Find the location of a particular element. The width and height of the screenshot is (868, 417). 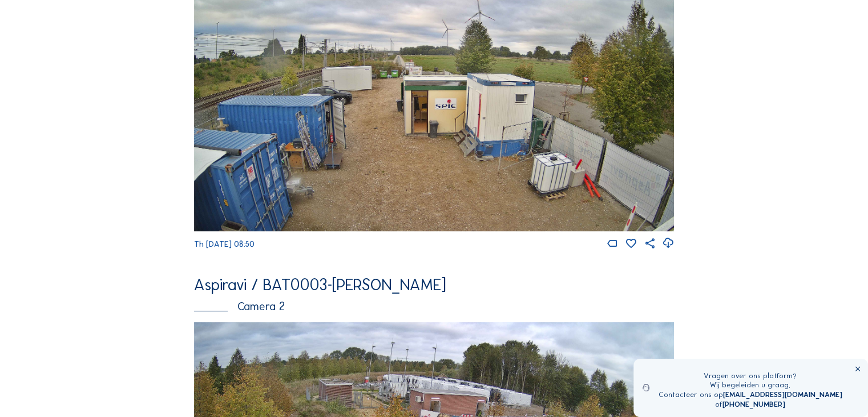

div: Vragen over ons platform? is located at coordinates (750, 376).